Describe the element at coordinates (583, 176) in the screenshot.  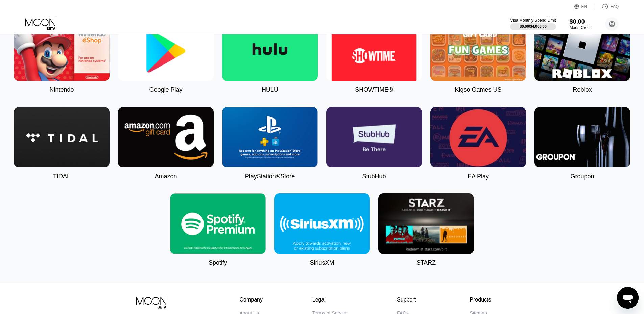
I see `div: Groupon` at that location.